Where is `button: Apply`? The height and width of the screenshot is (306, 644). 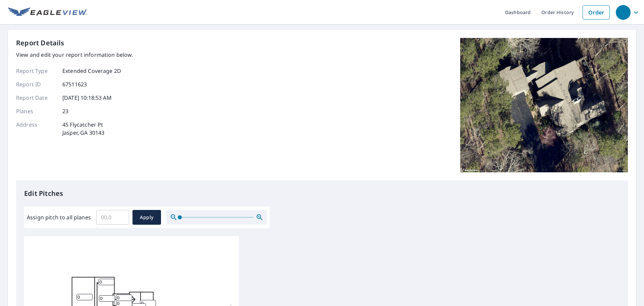
button: Apply is located at coordinates (147, 217).